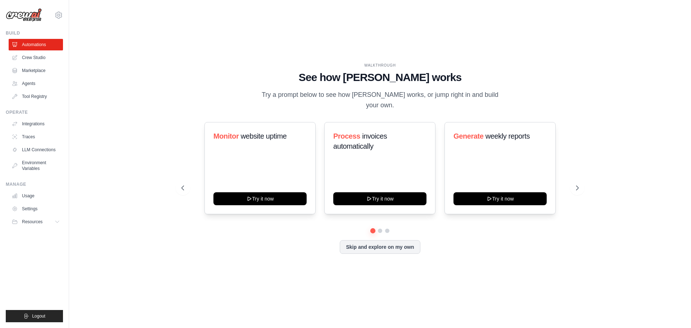  I want to click on span: Process, so click(347, 136).